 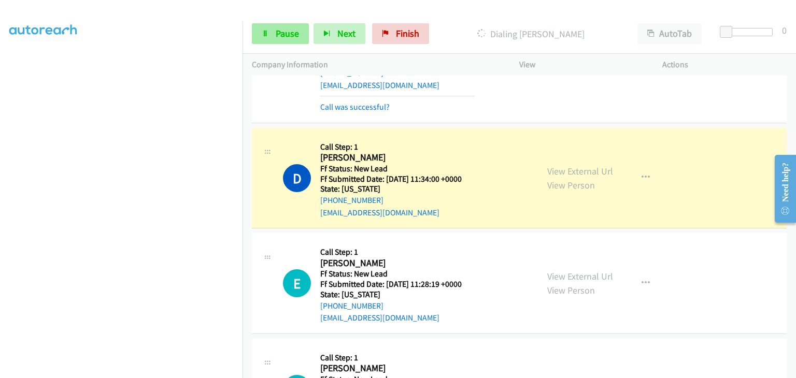 What do you see at coordinates (346, 33) in the screenshot?
I see `span: Next` at bounding box center [346, 33].